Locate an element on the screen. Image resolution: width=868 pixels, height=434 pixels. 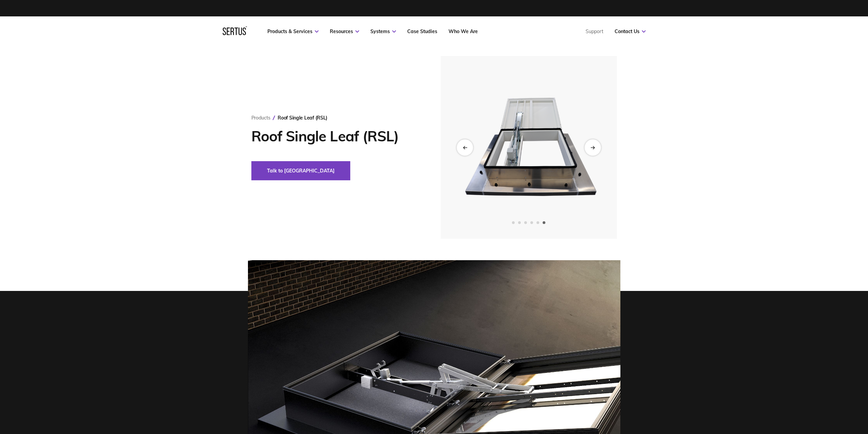
span: Go to slide 4 is located at coordinates (532, 222).